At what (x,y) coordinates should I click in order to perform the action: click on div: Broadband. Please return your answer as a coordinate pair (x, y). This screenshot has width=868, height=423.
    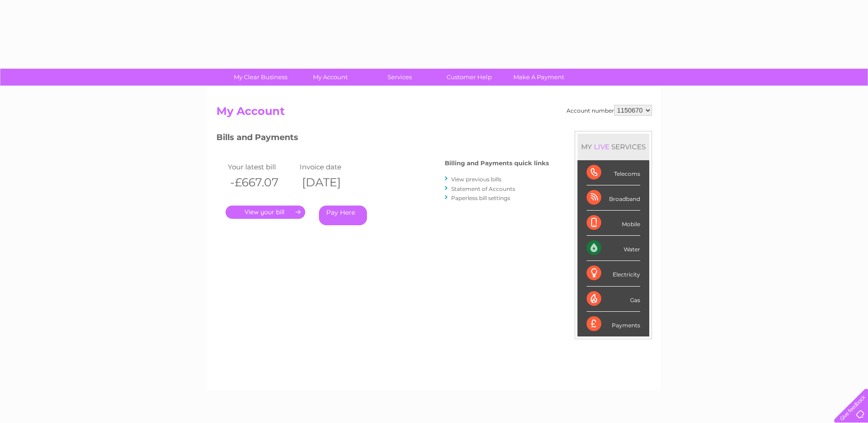
    Looking at the image, I should click on (614, 198).